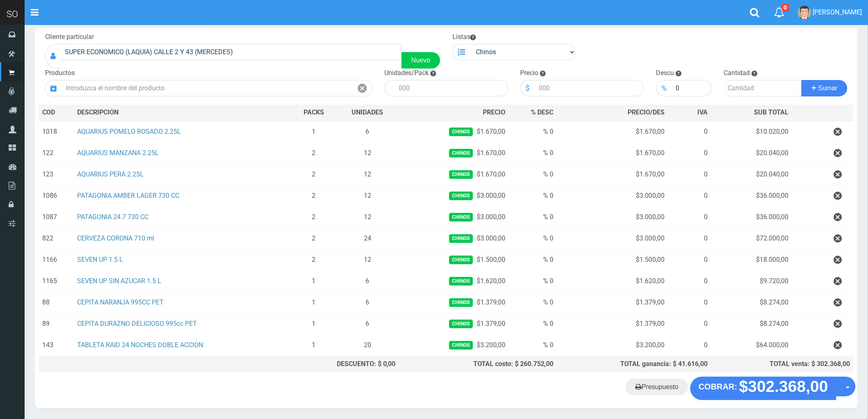  I want to click on div: TOTAL ganancia: $ 41.616,00, so click(634, 364).